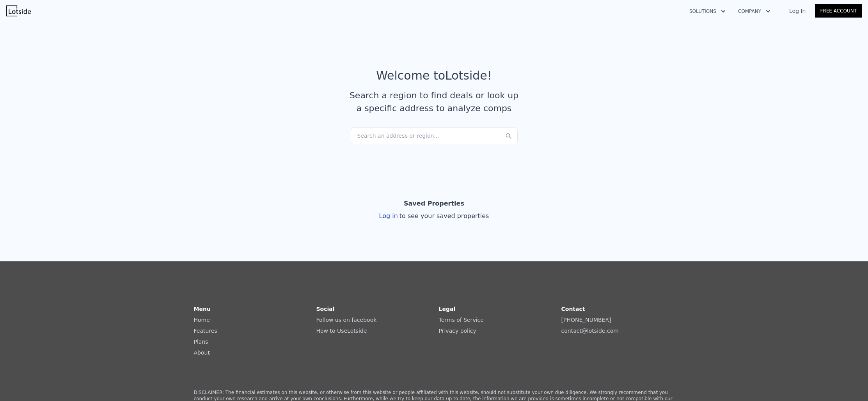 The image size is (868, 401). Describe the element at coordinates (206, 331) in the screenshot. I see `a: Features` at that location.